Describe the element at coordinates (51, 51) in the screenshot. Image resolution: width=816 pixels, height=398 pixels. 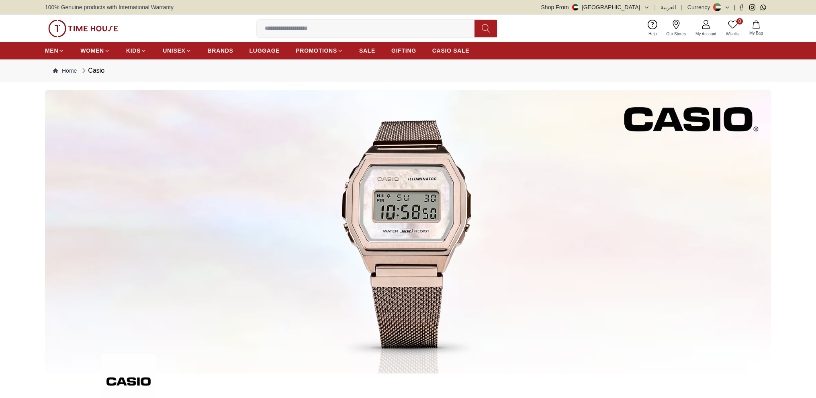
I see `span: MEN` at that location.